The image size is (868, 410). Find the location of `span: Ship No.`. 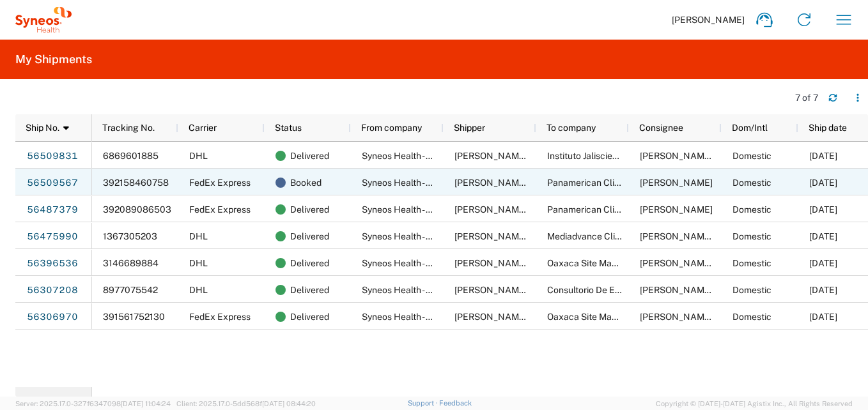

span: Ship No. is located at coordinates (42, 128).